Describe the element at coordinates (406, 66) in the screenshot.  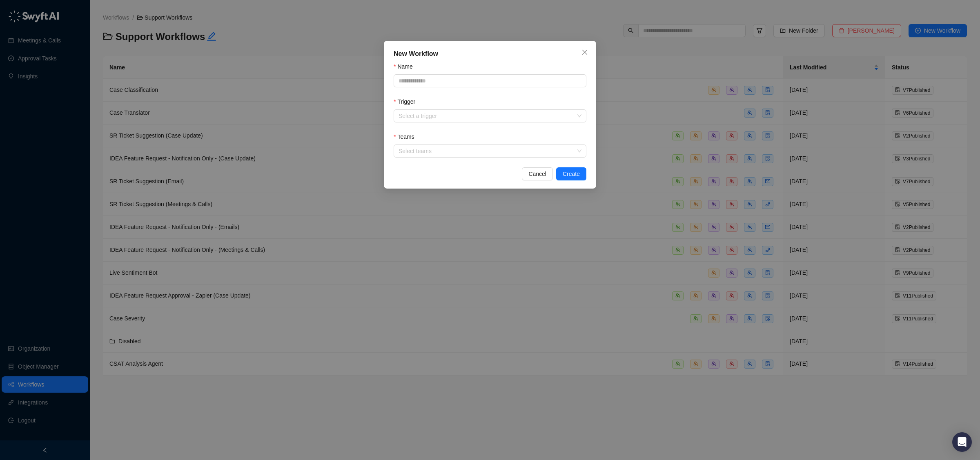
I see `label: Name` at that location.